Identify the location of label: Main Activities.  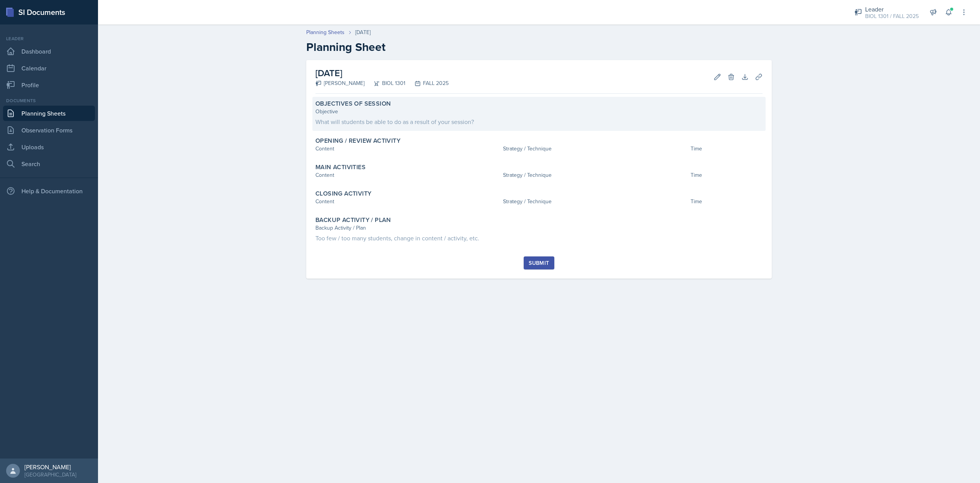
(340, 168).